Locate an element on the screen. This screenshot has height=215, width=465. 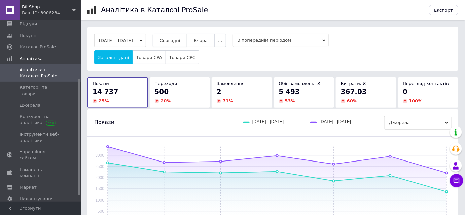
span: 71 % is located at coordinates (228, 101).